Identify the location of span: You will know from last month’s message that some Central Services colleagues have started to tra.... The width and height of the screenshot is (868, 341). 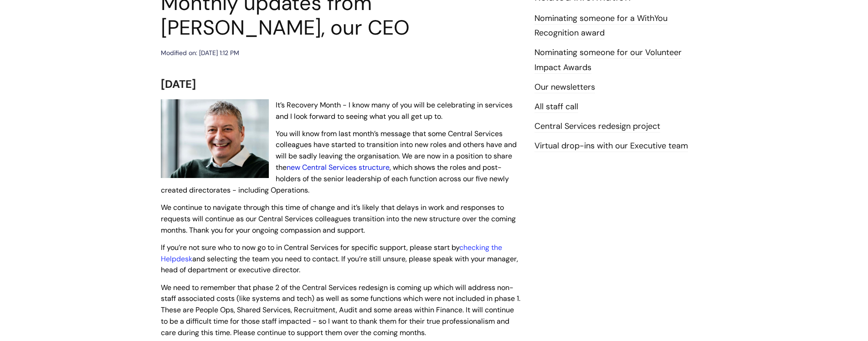
(339, 161).